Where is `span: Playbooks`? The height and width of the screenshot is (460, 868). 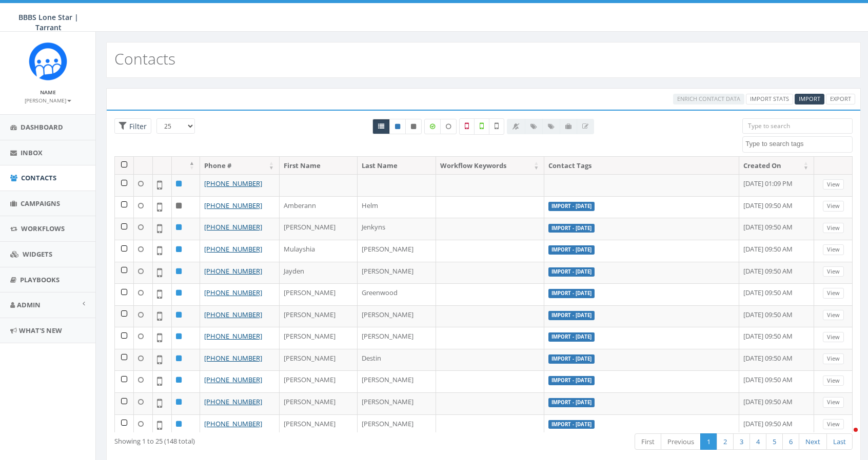
span: Playbooks is located at coordinates (39, 280).